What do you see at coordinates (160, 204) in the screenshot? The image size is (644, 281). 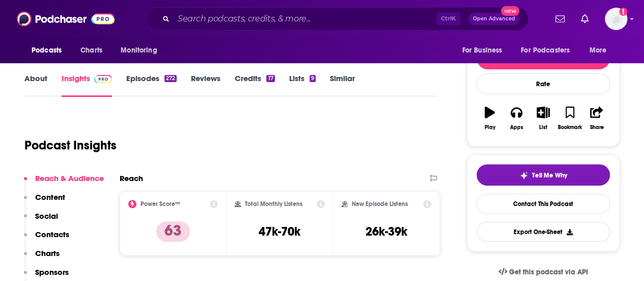 I see `h2: Power Score™` at bounding box center [160, 204].